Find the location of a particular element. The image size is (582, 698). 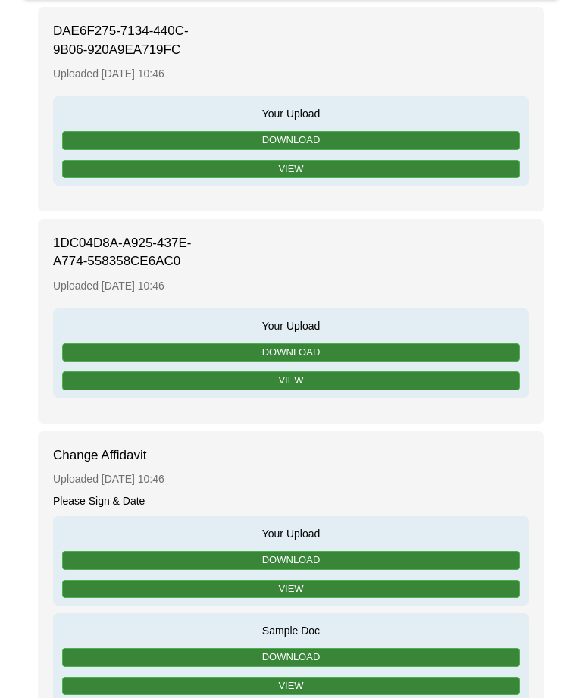

span: 1DC04D8A-A925-437E-A774-558358CE6AC0 is located at coordinates (129, 253).